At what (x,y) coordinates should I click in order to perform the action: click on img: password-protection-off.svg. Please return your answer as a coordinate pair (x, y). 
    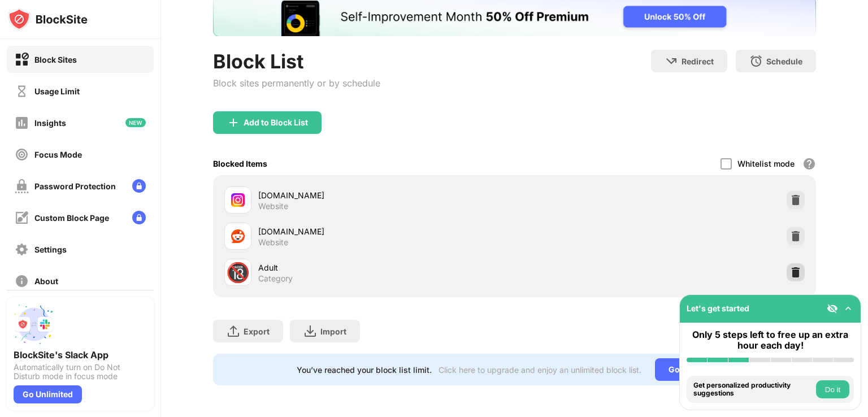
    Looking at the image, I should click on (22, 186).